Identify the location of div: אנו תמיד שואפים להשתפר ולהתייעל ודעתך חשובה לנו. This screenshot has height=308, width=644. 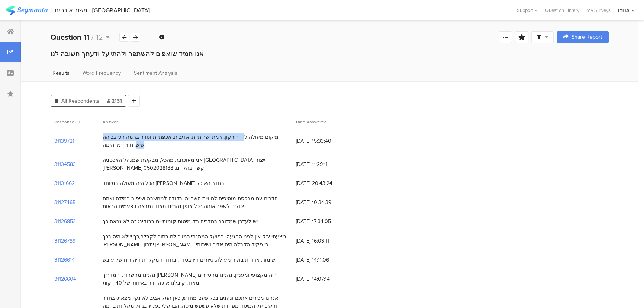
(330, 54).